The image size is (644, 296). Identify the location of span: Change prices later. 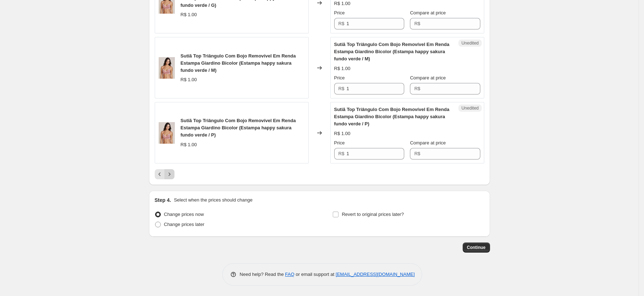
(184, 224).